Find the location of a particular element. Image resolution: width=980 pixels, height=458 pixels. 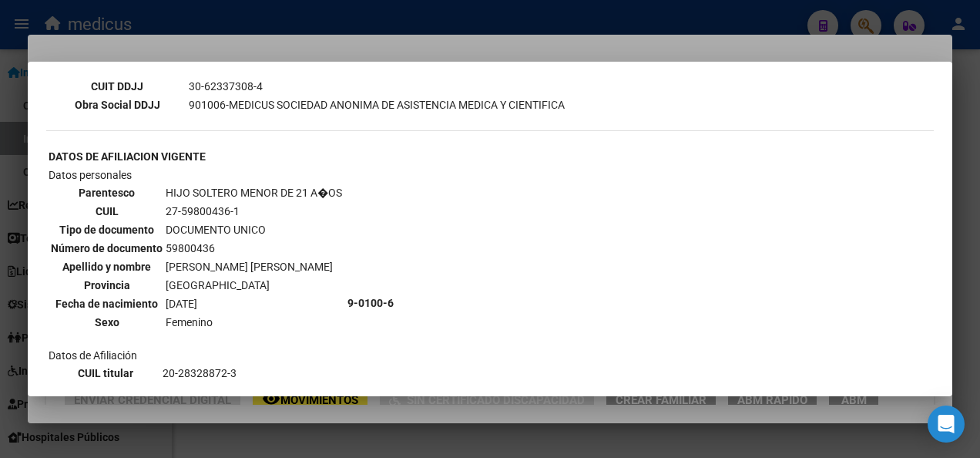

td: DOCUMENTO UNICO is located at coordinates (254, 229).